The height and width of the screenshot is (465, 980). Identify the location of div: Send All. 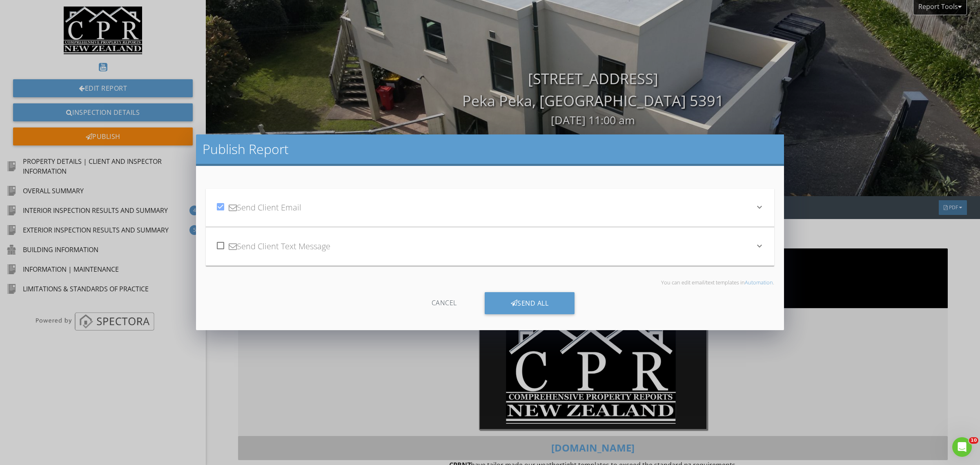
(530, 304).